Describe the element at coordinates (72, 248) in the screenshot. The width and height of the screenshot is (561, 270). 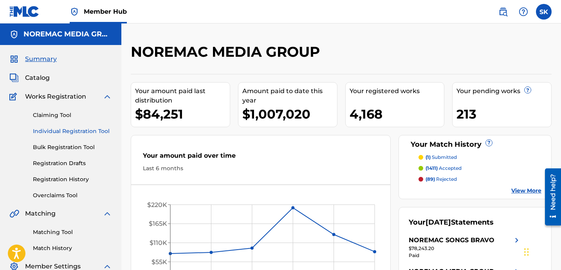
I see `a: Match History` at that location.